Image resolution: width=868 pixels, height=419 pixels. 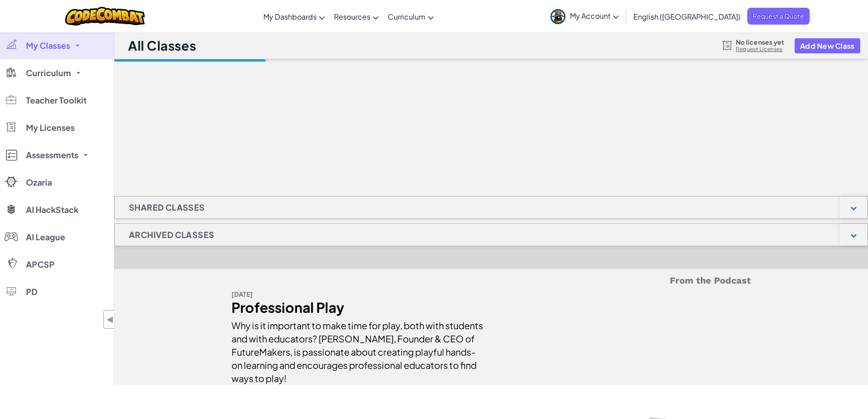 What do you see at coordinates (594, 16) in the screenshot?
I see `span: My Account` at bounding box center [594, 16].